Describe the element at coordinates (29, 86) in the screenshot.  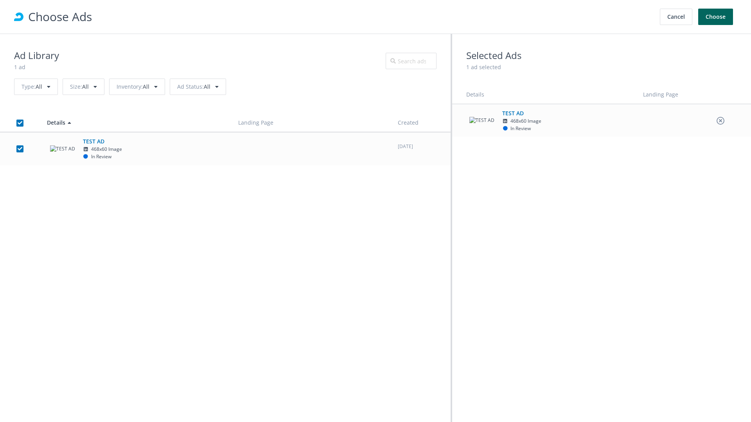
I see `span: Type :` at that location.